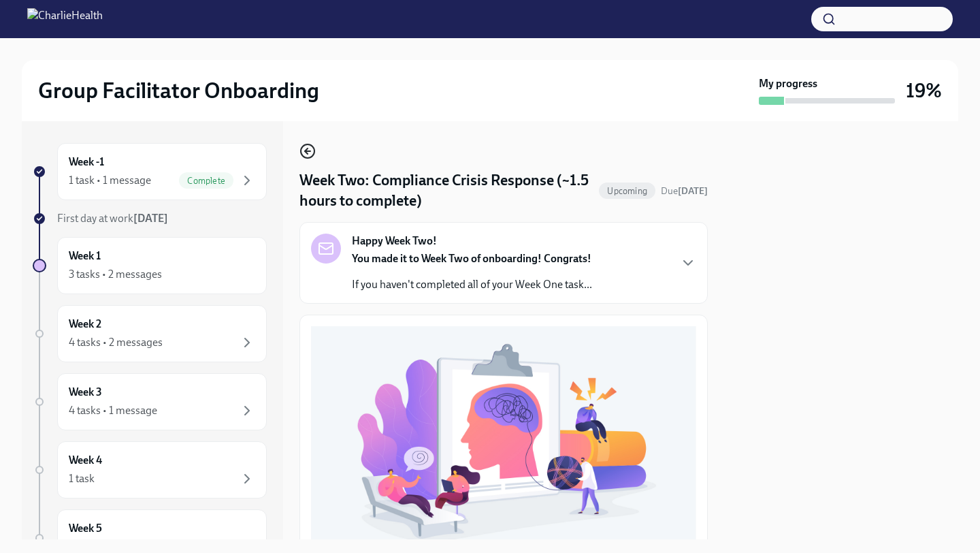 The width and height of the screenshot is (980, 553). Describe the element at coordinates (471, 284) in the screenshot. I see `p: If you haven't completed all of your Week One task...` at that location.